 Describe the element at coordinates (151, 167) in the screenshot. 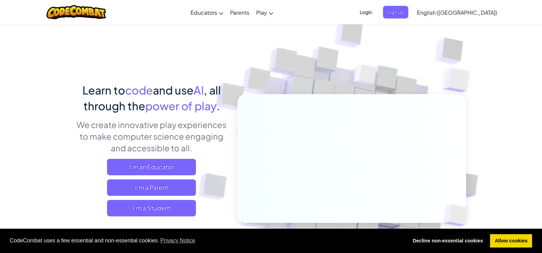

I see `span: I'm an Educator` at that location.